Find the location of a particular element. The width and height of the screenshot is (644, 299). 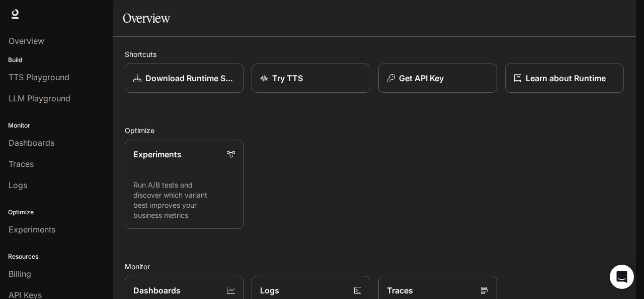

a: Try TTS is located at coordinates (311, 78).